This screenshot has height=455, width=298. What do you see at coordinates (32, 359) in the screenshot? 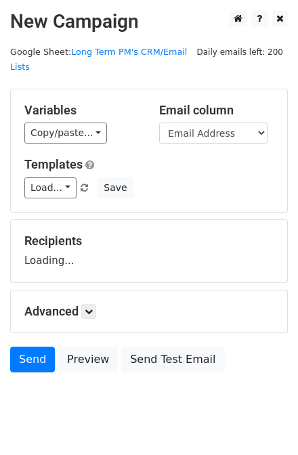
I see `a: Send` at bounding box center [32, 359].